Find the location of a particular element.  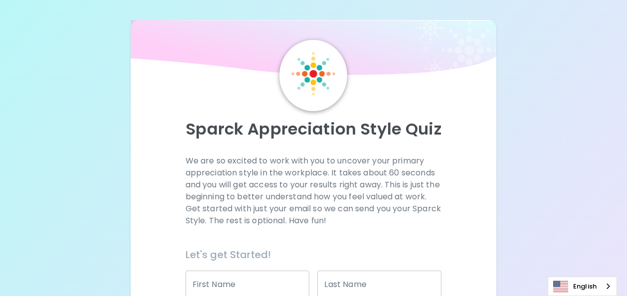

div: Language is located at coordinates (582, 286).